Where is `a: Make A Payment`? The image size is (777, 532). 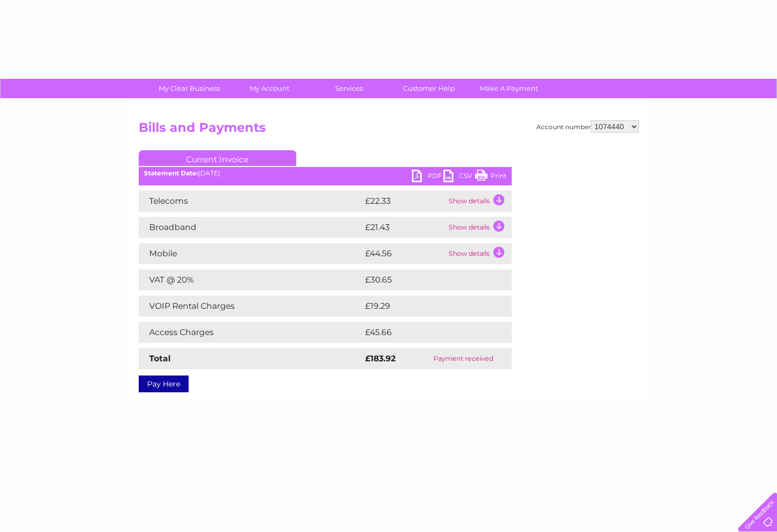 a: Make A Payment is located at coordinates (508, 88).